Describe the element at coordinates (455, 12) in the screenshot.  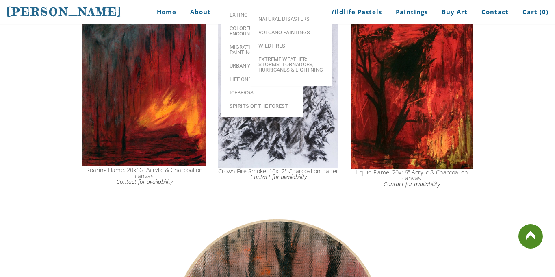
I see `a: Buy Art` at that location.